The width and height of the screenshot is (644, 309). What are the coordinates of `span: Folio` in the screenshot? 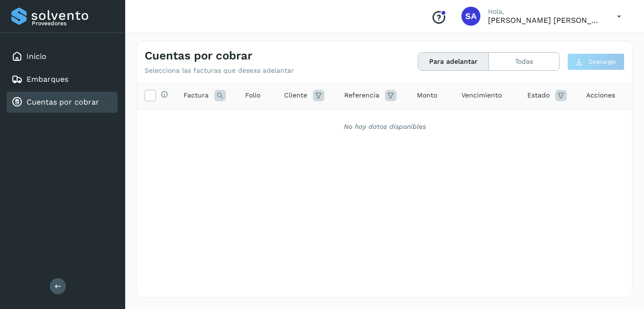 It's located at (253, 95).